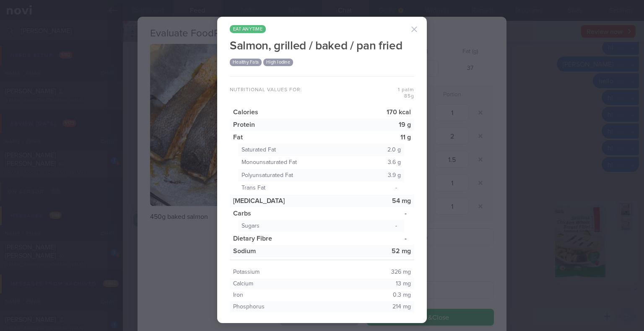  Describe the element at coordinates (405, 137) in the screenshot. I see `div: 11 g` at that location.